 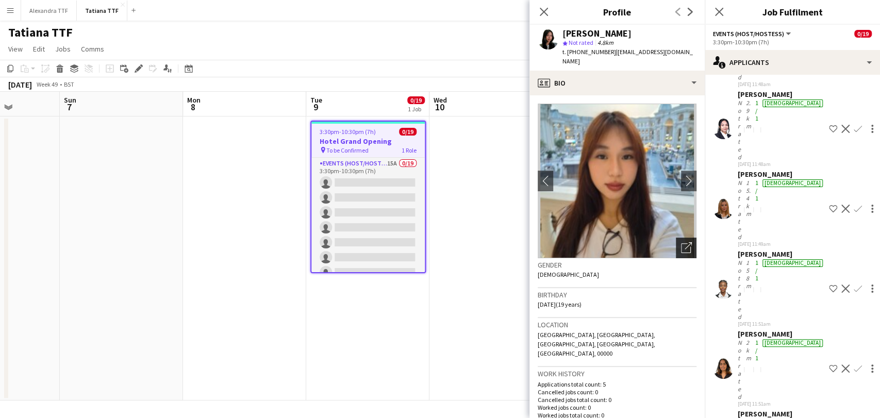 I want to click on div: 158m, so click(x=749, y=290).